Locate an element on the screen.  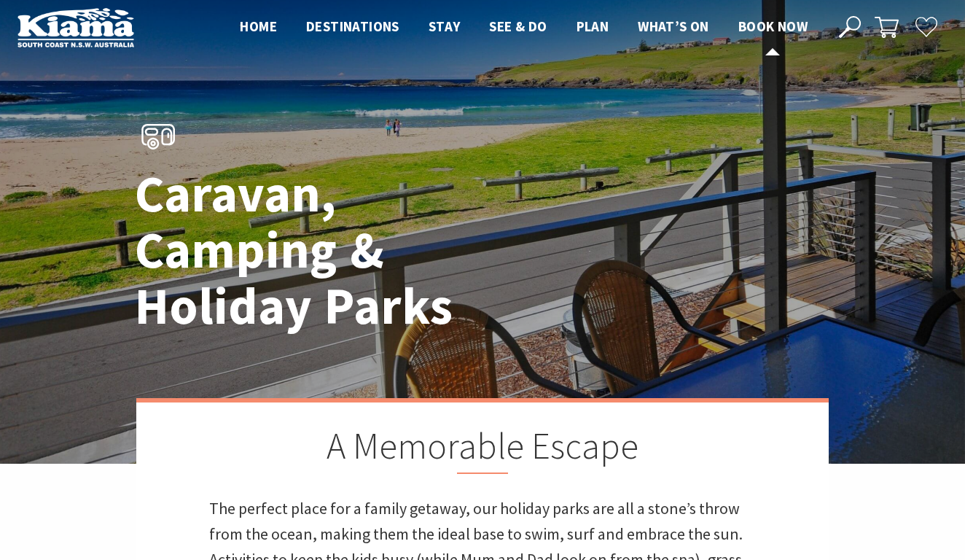
h2: A Memorable Escape is located at coordinates (483, 449).